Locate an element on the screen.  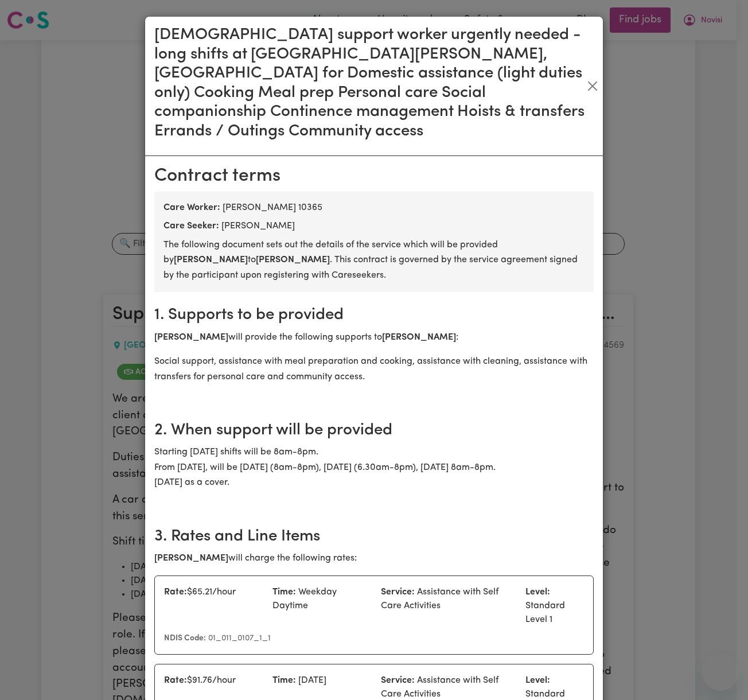
h2: 1. Supports to be provided is located at coordinates (374, 315).